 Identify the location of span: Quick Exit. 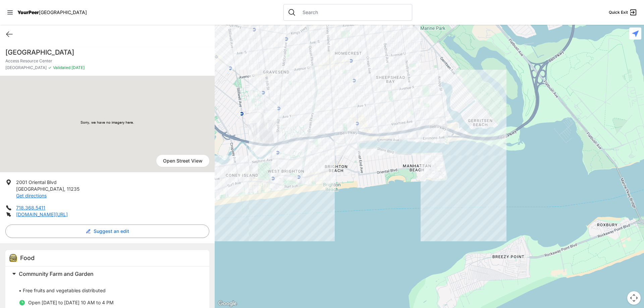
(618, 12).